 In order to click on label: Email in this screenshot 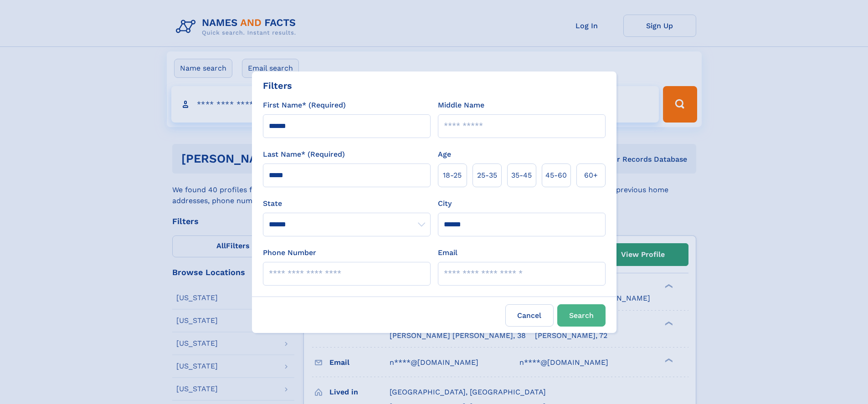, I will do `click(447, 253)`.